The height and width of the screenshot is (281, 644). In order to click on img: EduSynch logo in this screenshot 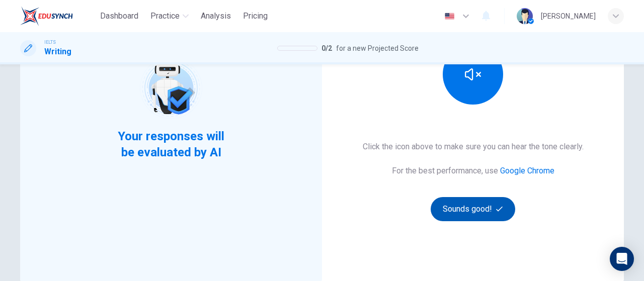, I will do `click(46, 16)`.